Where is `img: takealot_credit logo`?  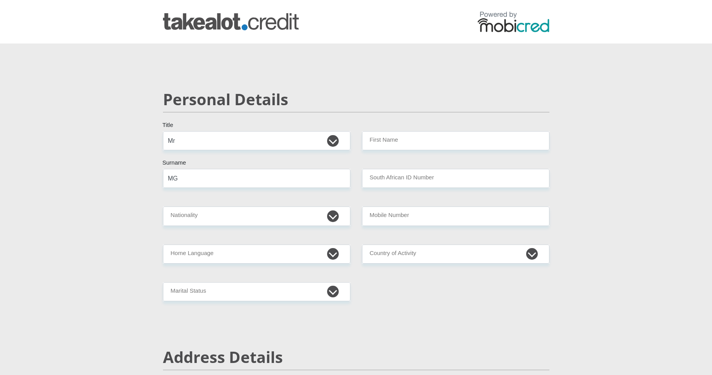 img: takealot_credit logo is located at coordinates (231, 22).